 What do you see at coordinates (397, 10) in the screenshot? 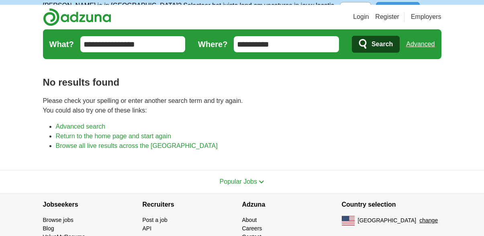
I see `button: Doorgaan` at bounding box center [397, 10].